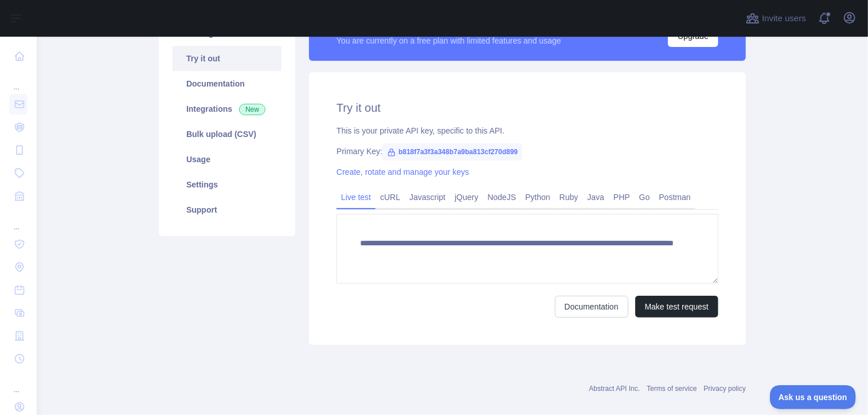 This screenshot has height=415, width=868. I want to click on span: b818f7a3f3a348b7a9ba813cf270d899, so click(452, 152).